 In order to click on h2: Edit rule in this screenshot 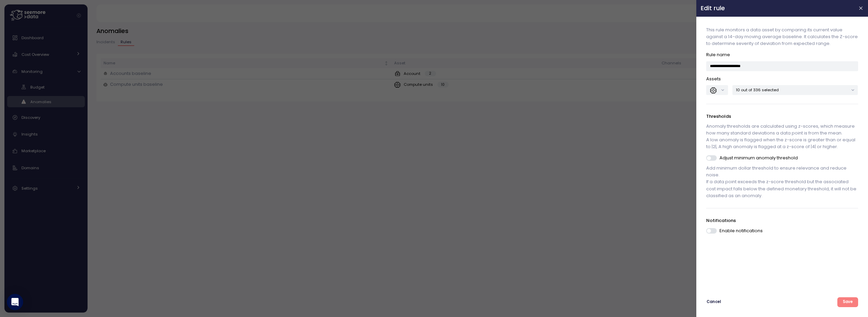, I will do `click(777, 8)`.